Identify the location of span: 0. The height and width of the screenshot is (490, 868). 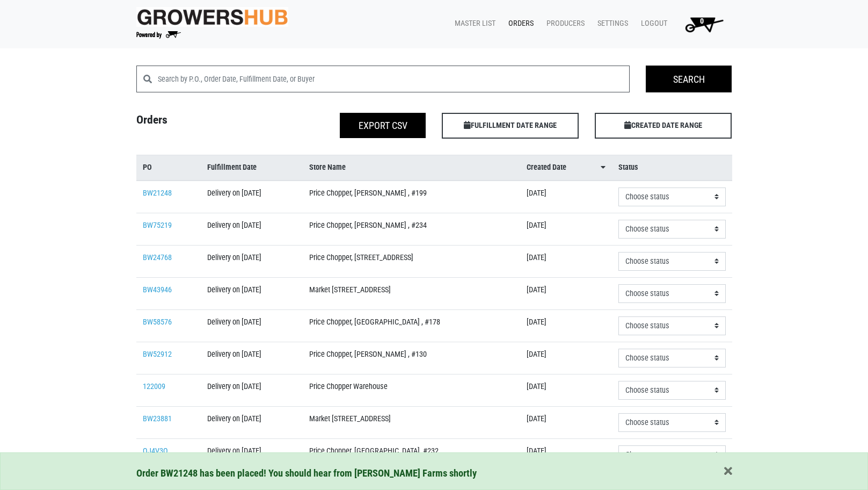
(701, 21).